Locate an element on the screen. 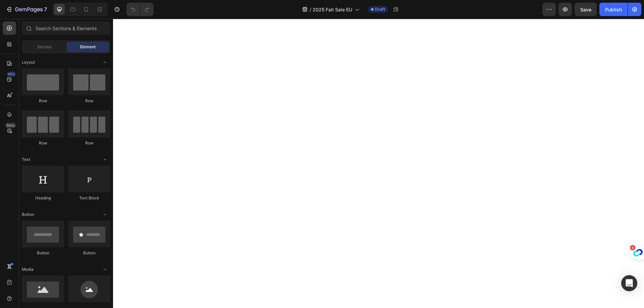 This screenshot has width=644, height=308. div: Beta is located at coordinates (10, 125).